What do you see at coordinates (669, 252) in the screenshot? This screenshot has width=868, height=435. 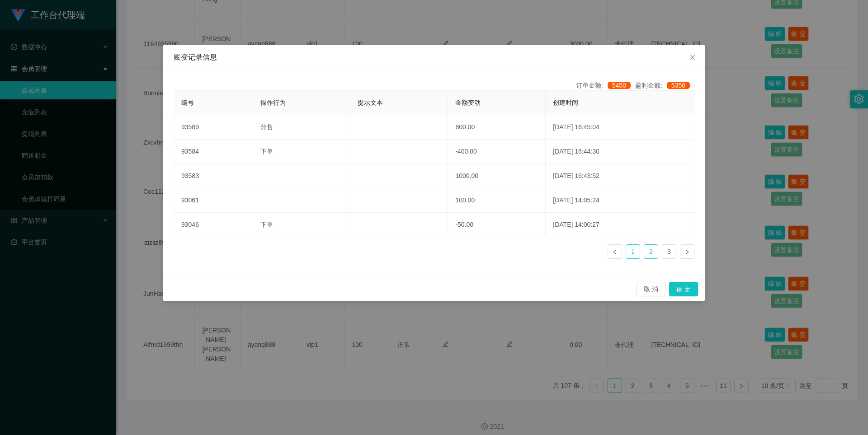 I see `a: 3` at bounding box center [669, 252].